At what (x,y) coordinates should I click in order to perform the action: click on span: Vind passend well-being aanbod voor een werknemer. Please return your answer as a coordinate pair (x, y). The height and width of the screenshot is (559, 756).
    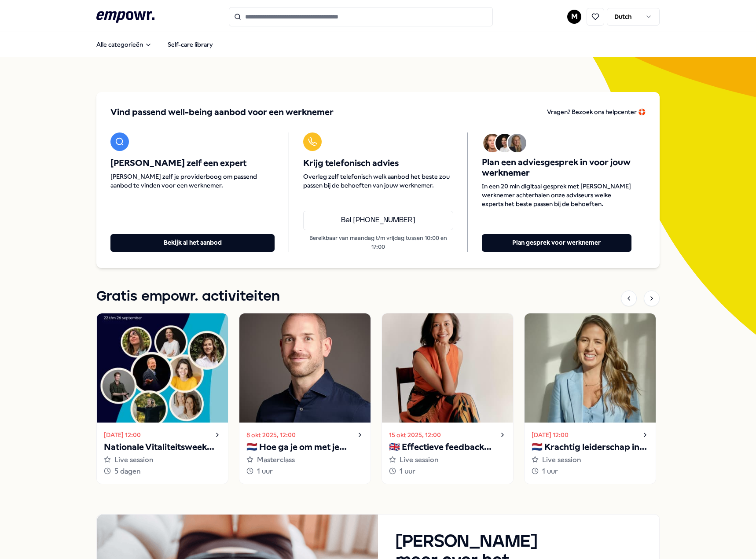
    Looking at the image, I should click on (222, 112).